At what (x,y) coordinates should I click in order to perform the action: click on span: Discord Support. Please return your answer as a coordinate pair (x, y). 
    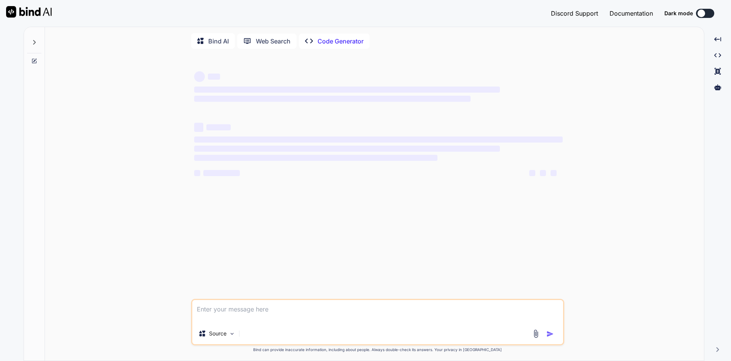
    Looking at the image, I should click on (575, 13).